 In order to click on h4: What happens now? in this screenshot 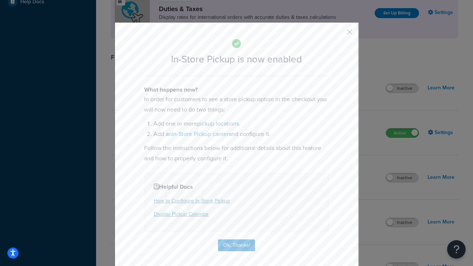, I will do `click(237, 90)`.